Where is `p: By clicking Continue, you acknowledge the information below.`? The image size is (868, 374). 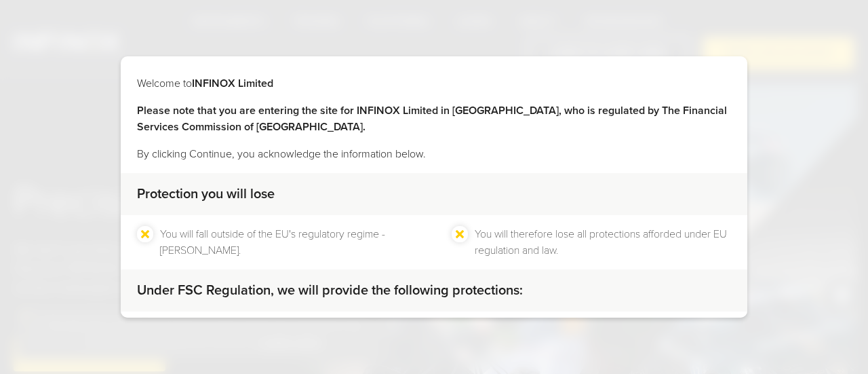
p: By clicking Continue, you acknowledge the information below. is located at coordinates (434, 154).